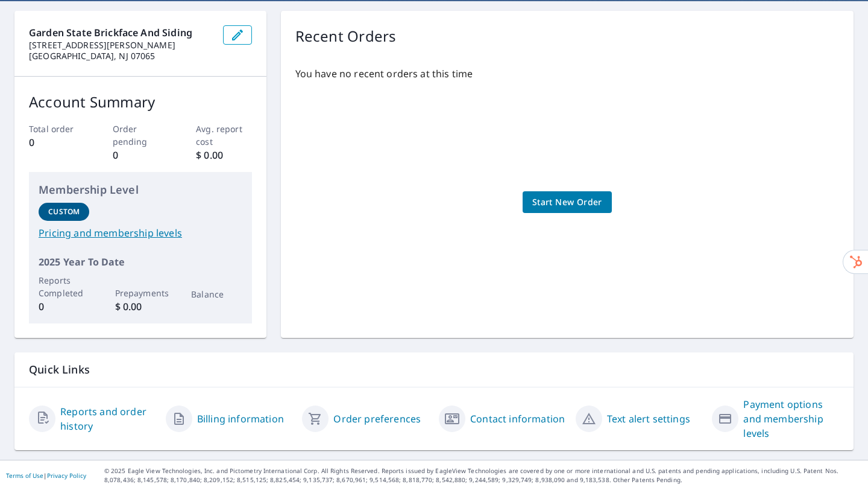 The height and width of the screenshot is (490, 868). Describe the element at coordinates (57, 128) in the screenshot. I see `p: Total order` at that location.